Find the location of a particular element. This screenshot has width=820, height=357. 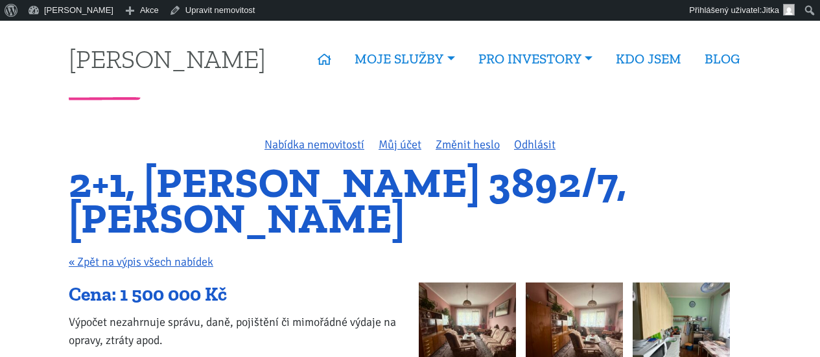

a: KDO JSEM is located at coordinates (648, 59).